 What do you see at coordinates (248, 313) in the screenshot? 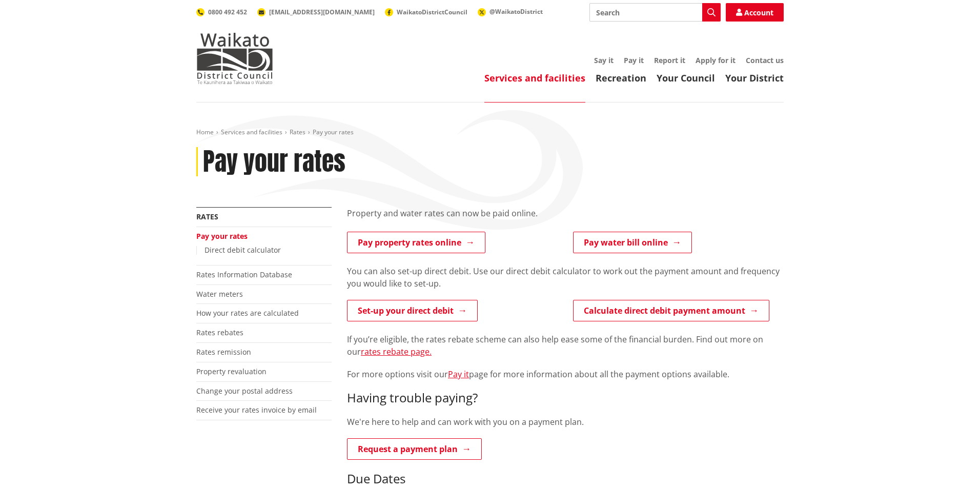
I see `a: How your rates are calculated` at bounding box center [248, 313].